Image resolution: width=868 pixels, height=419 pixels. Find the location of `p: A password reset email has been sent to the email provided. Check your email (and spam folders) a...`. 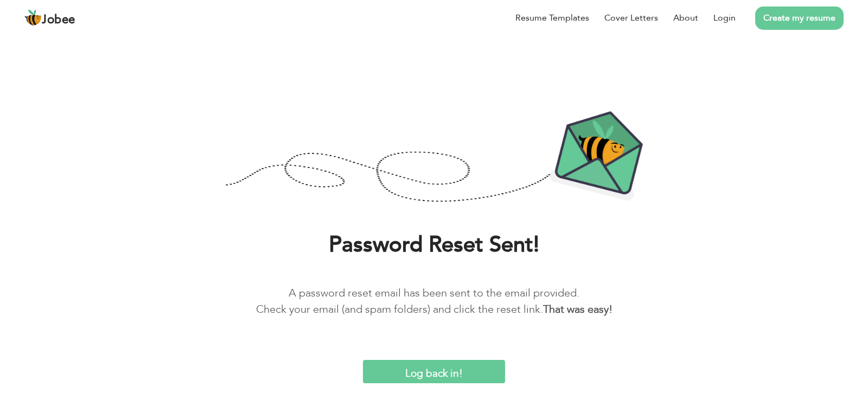

p: A password reset email has been sent to the email provided. Check your email (and spam folders) a... is located at coordinates (434, 302).